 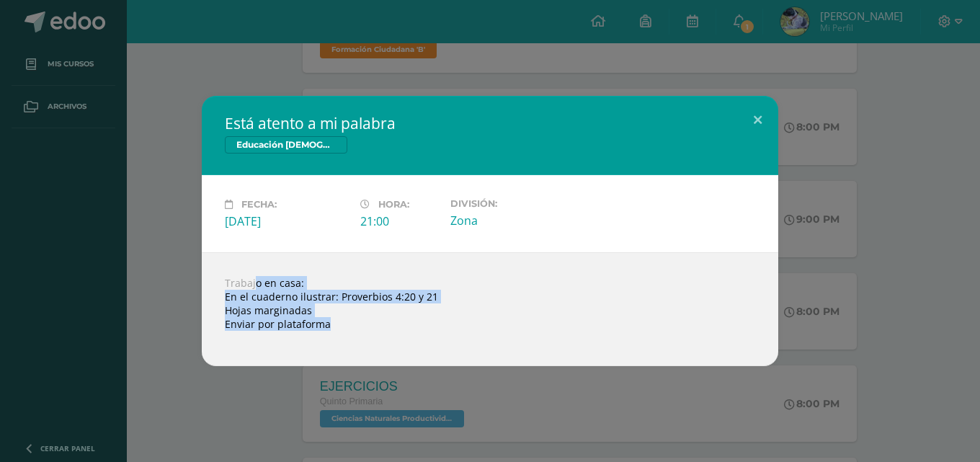 I want to click on button: Close (Esc), so click(x=757, y=120).